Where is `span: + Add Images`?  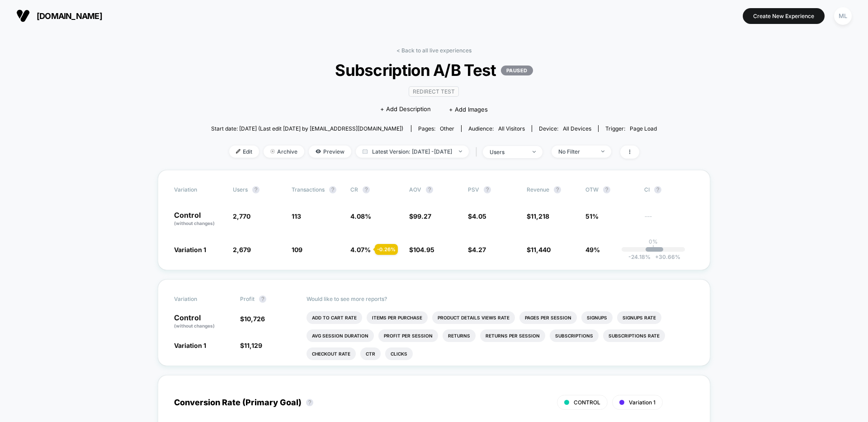
span: + Add Images is located at coordinates (468, 109).